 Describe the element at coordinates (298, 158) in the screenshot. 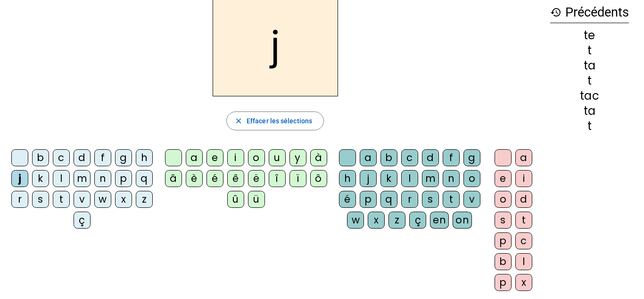

I see `div: y` at that location.